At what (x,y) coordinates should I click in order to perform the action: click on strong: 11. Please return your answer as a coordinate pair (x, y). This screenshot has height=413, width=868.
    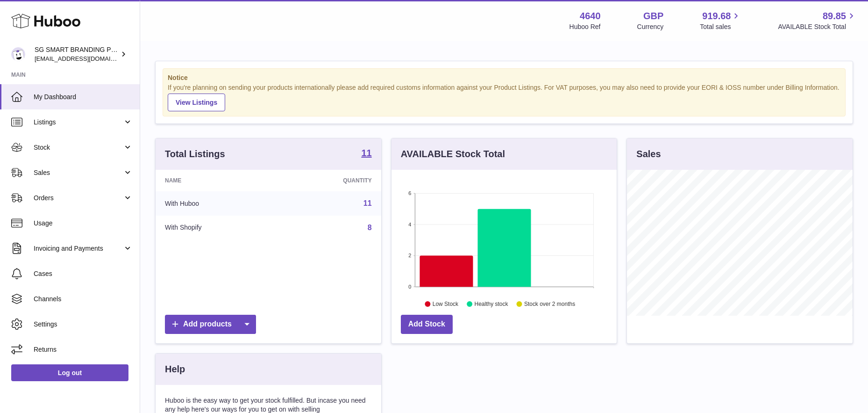
    Looking at the image, I should click on (366, 153).